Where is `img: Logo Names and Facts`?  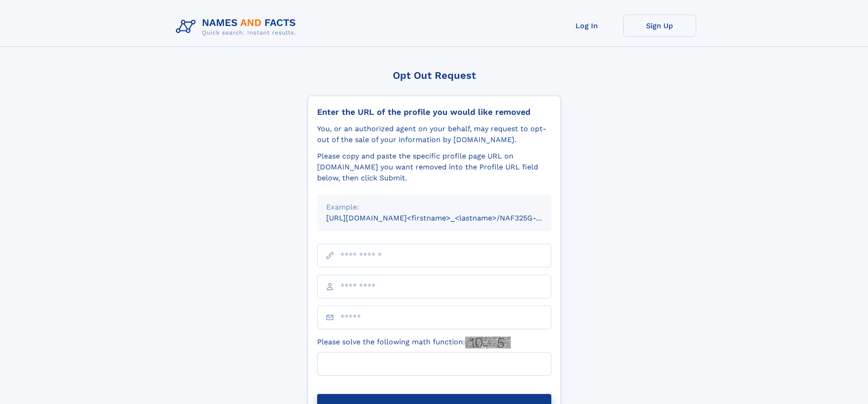
img: Logo Names and Facts is located at coordinates (238, 27).